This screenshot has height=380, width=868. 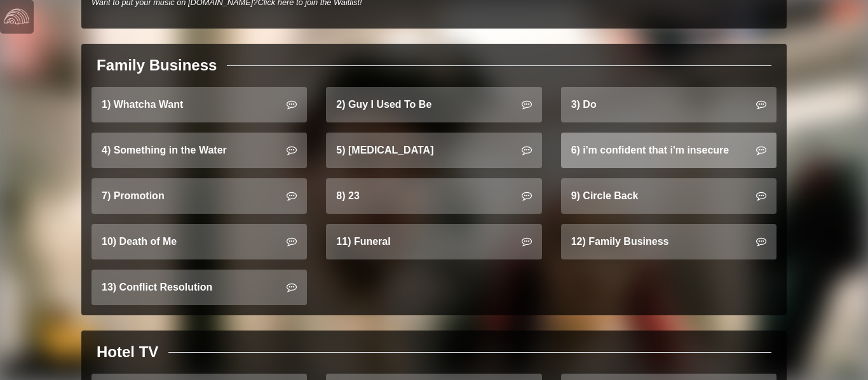 What do you see at coordinates (199, 288) in the screenshot?
I see `a: 13) Conflict Resolution` at bounding box center [199, 288].